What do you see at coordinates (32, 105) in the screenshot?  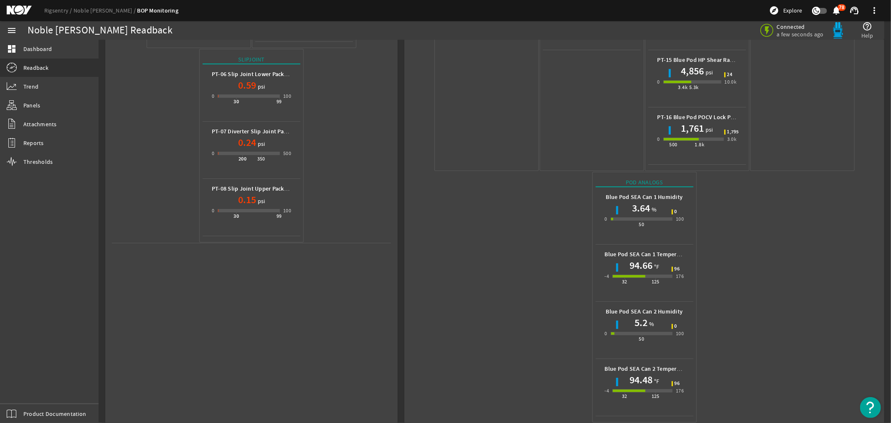 I see `span: Panels` at bounding box center [32, 105].